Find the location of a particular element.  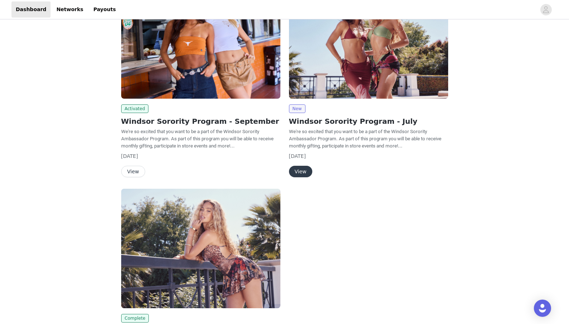

img: Windsor is located at coordinates (201, 248).